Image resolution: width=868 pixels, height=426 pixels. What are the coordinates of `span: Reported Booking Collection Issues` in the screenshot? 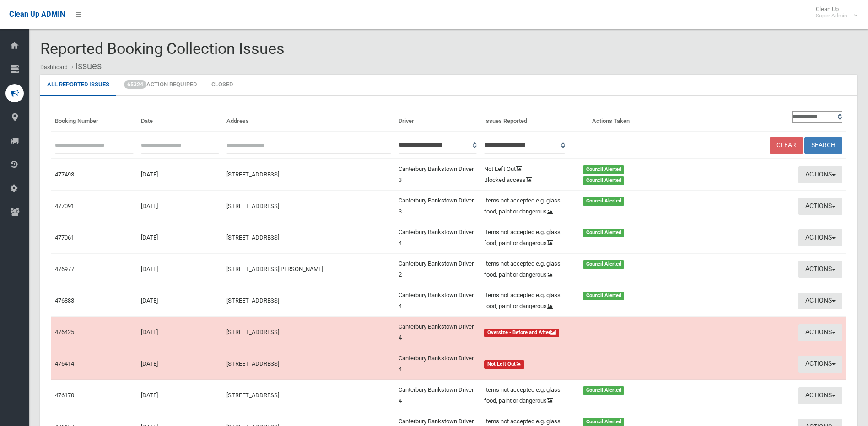 It's located at (162, 49).